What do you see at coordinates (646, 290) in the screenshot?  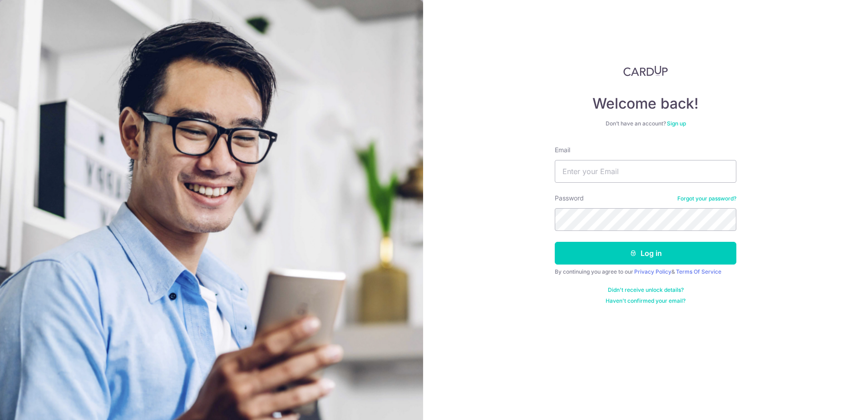 I see `a: Didn't receive unlock details?` at bounding box center [646, 290].